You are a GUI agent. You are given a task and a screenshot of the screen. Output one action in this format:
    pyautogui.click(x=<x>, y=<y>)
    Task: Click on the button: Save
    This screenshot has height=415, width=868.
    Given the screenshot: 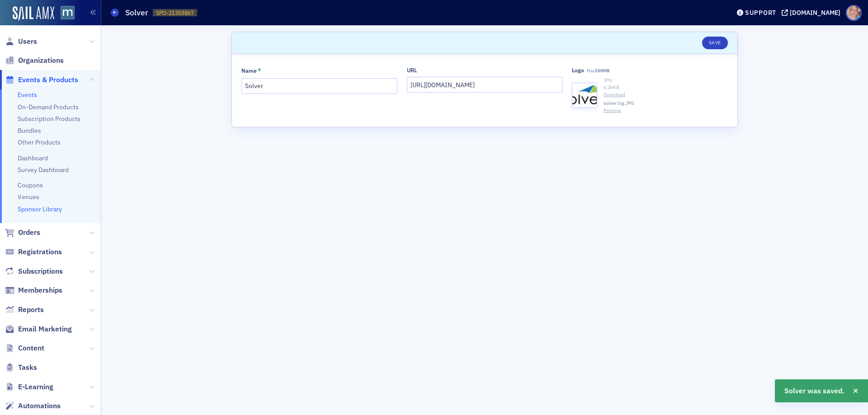 What is the action you would take?
    pyautogui.click(x=715, y=43)
    